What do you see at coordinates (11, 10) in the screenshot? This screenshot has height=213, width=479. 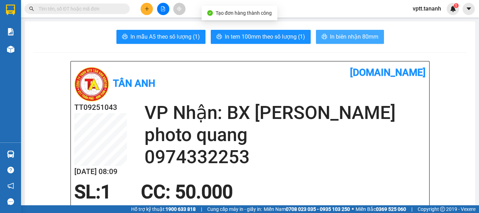 I see `img: logo-vxr` at bounding box center [11, 10].